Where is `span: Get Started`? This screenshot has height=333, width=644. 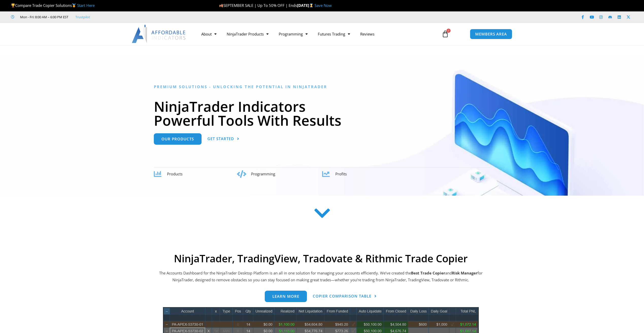 span: Get Started is located at coordinates (221, 139).